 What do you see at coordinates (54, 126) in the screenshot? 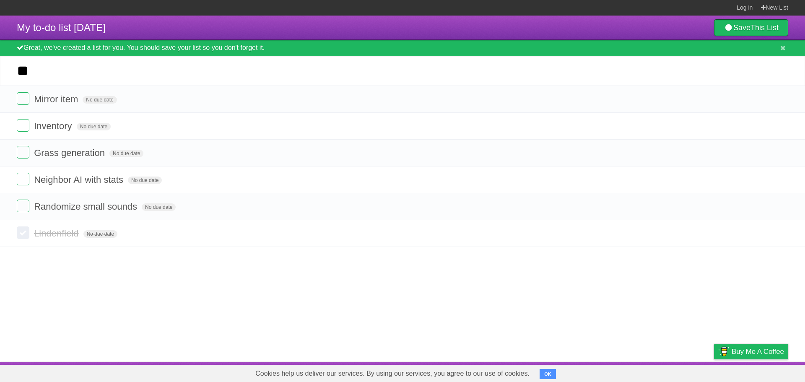
I see `span: Inventory` at bounding box center [54, 126].